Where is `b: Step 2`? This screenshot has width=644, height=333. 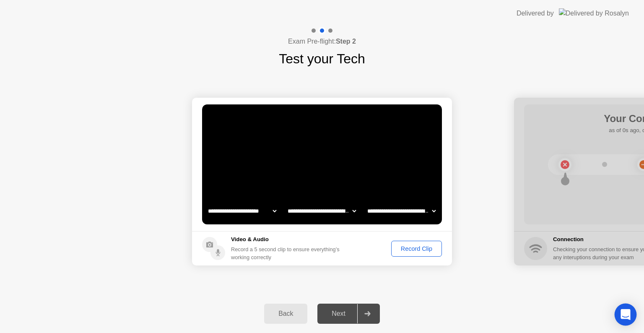
b: Step 2 is located at coordinates (346, 41).